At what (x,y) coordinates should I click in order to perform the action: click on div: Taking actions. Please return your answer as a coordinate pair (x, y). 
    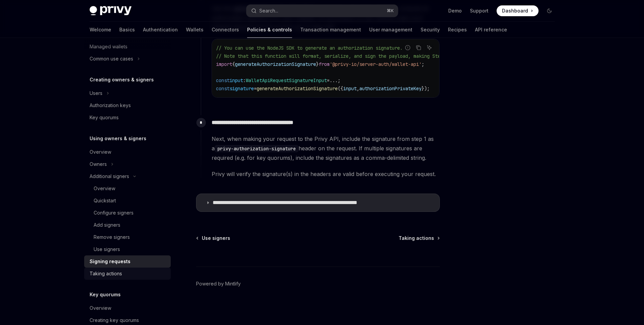
    Looking at the image, I should click on (106, 273).